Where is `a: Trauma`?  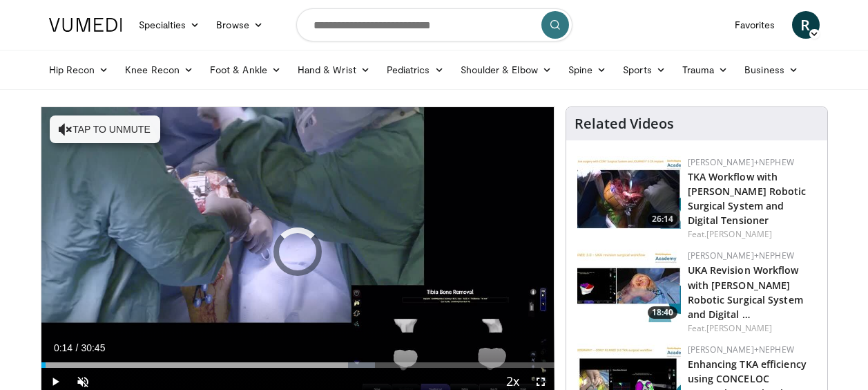 a: Trauma is located at coordinates (705, 70).